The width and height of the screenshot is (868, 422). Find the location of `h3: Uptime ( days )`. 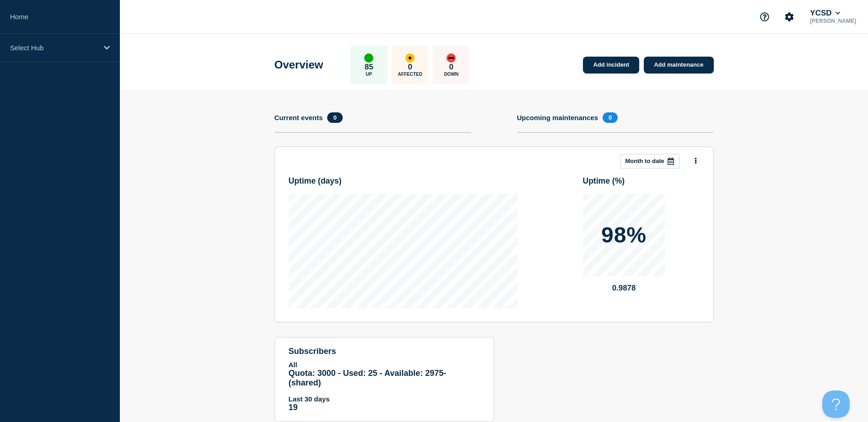

h3: Uptime ( days ) is located at coordinates (403, 181).